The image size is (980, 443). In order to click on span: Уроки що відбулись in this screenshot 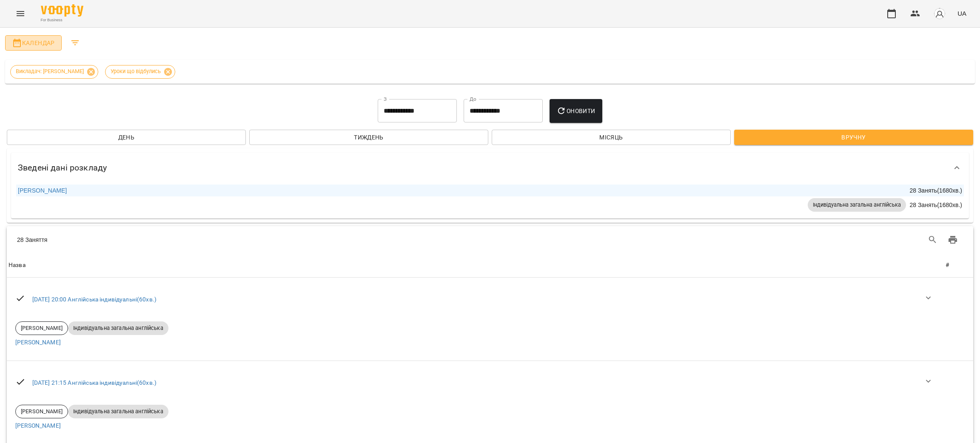, I will do `click(136, 71)`.